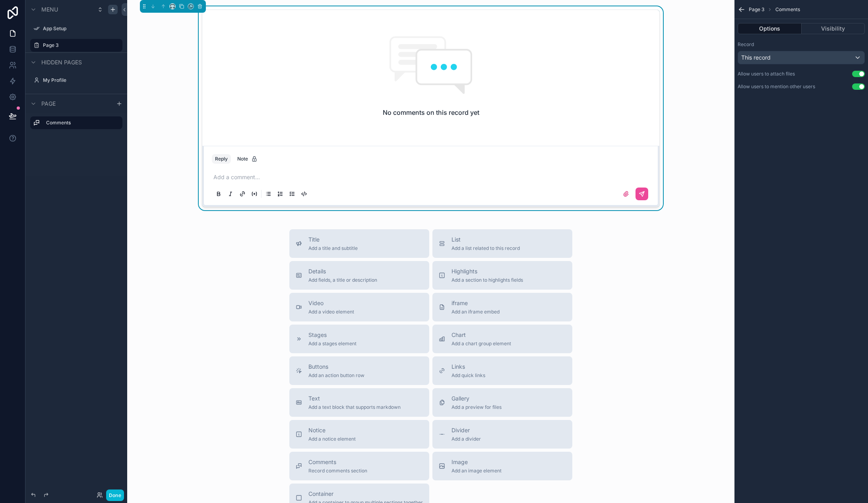 The image size is (868, 503). Describe the element at coordinates (502, 403) in the screenshot. I see `button: GalleryAdd a preview for files` at that location.